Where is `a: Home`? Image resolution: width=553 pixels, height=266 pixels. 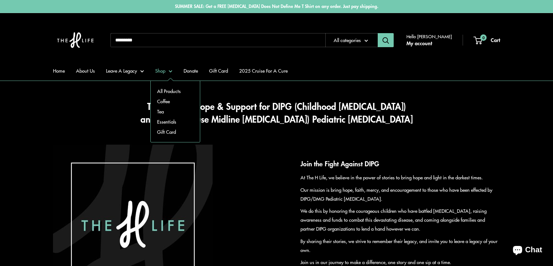 a: Home is located at coordinates (59, 71).